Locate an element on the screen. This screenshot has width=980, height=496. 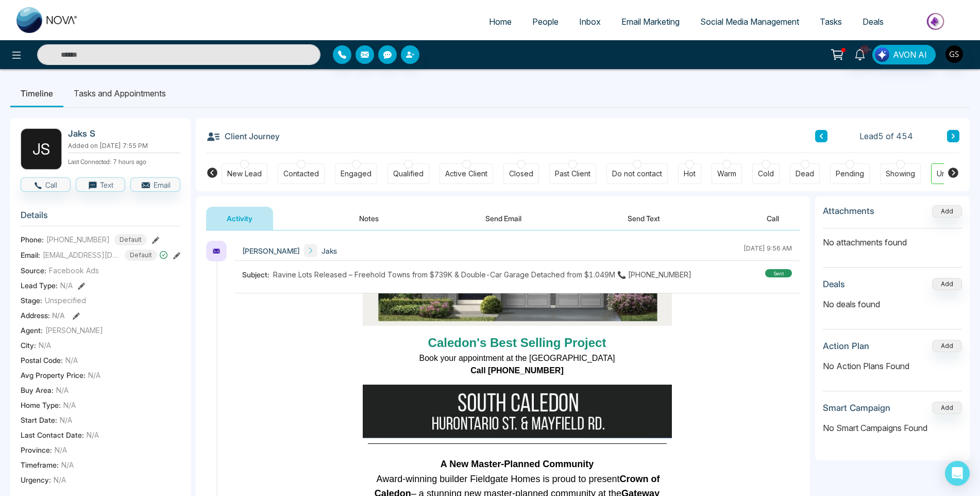
h3: Deals is located at coordinates (834, 285).